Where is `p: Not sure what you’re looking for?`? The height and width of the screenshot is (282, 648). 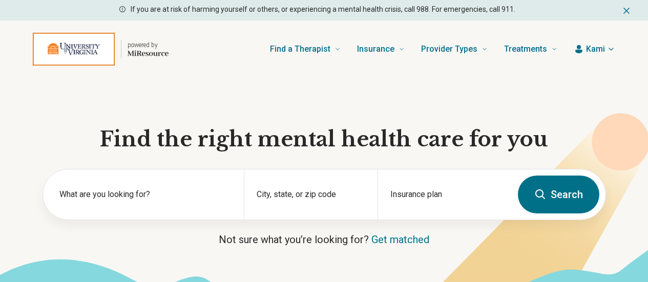 p: Not sure what you’re looking for? is located at coordinates (324, 240).